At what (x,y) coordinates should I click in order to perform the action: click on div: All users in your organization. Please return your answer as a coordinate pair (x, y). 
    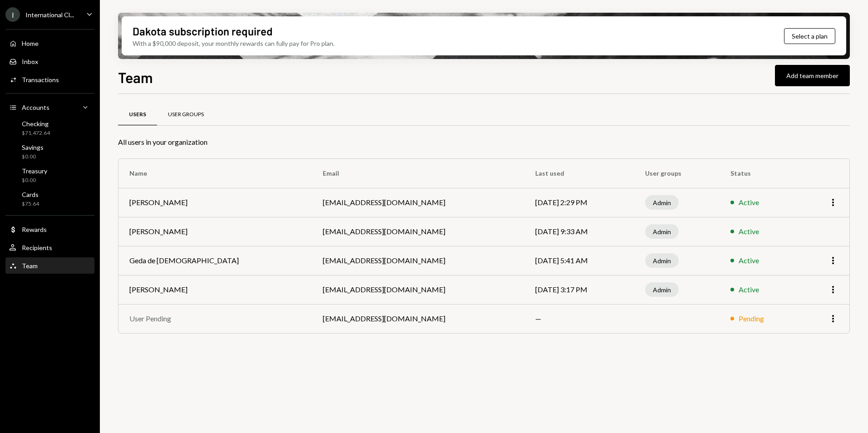
    Looking at the image, I should click on (484, 142).